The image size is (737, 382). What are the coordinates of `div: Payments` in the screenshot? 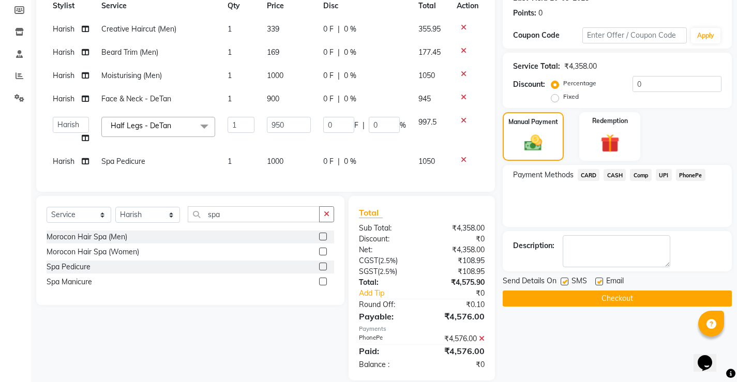 It's located at (421, 329).